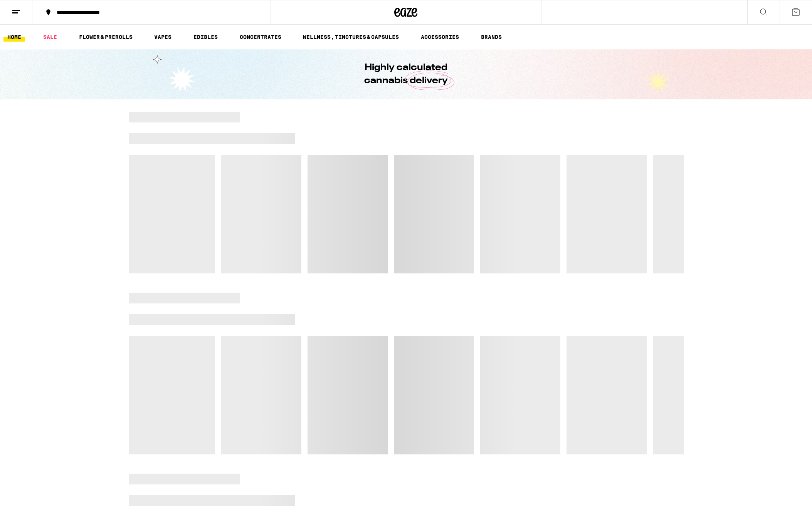 The image size is (812, 506). Describe the element at coordinates (50, 37) in the screenshot. I see `a: SALE` at that location.